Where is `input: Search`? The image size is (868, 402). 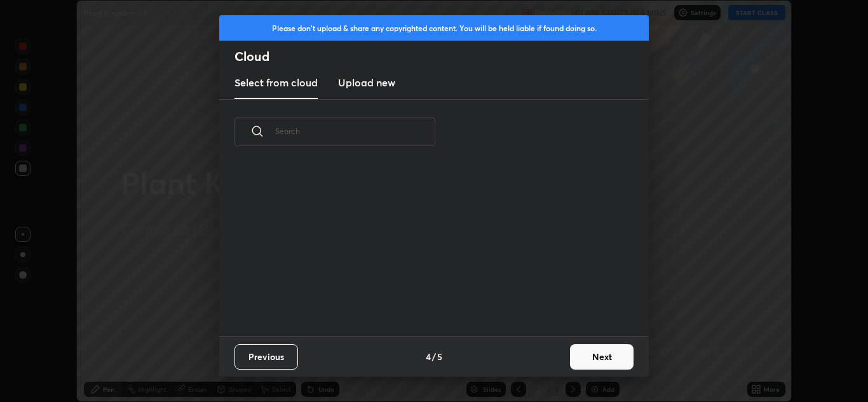 input: Search is located at coordinates (355, 131).